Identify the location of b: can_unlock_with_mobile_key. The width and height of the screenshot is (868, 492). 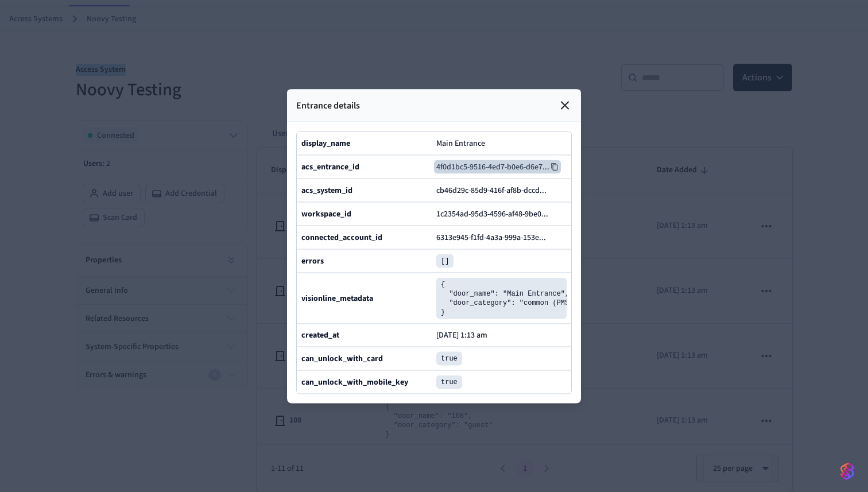
(355, 382).